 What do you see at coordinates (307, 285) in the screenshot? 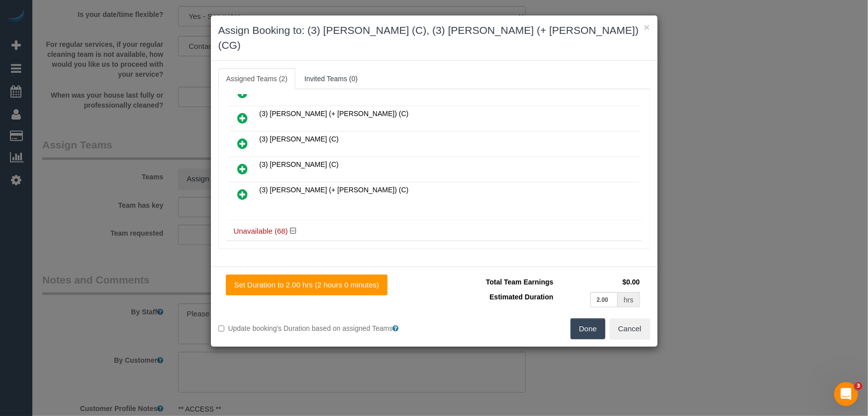
I see `button: Set Duration to 2.00 hrs (2 hours 0 minutes)` at bounding box center [307, 285].